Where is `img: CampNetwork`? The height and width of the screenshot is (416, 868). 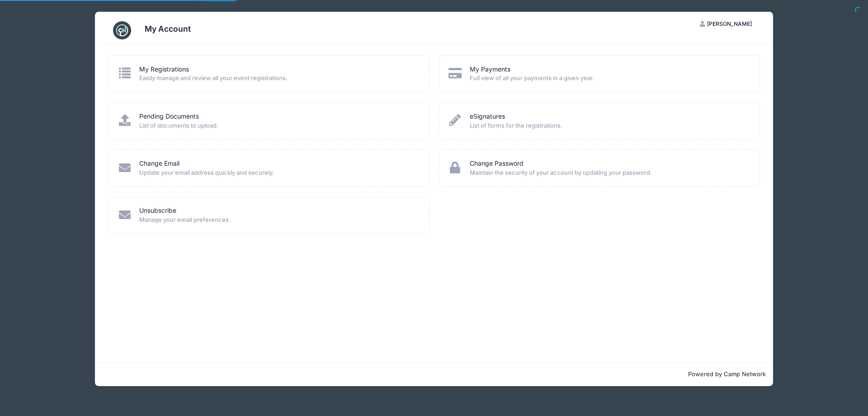 img: CampNetwork is located at coordinates (122, 30).